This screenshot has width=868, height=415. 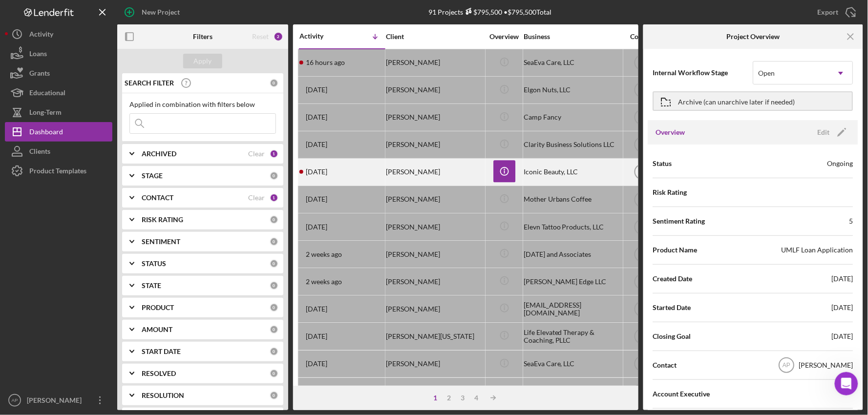 What do you see at coordinates (476, 398) in the screenshot?
I see `div: 4` at bounding box center [476, 398].